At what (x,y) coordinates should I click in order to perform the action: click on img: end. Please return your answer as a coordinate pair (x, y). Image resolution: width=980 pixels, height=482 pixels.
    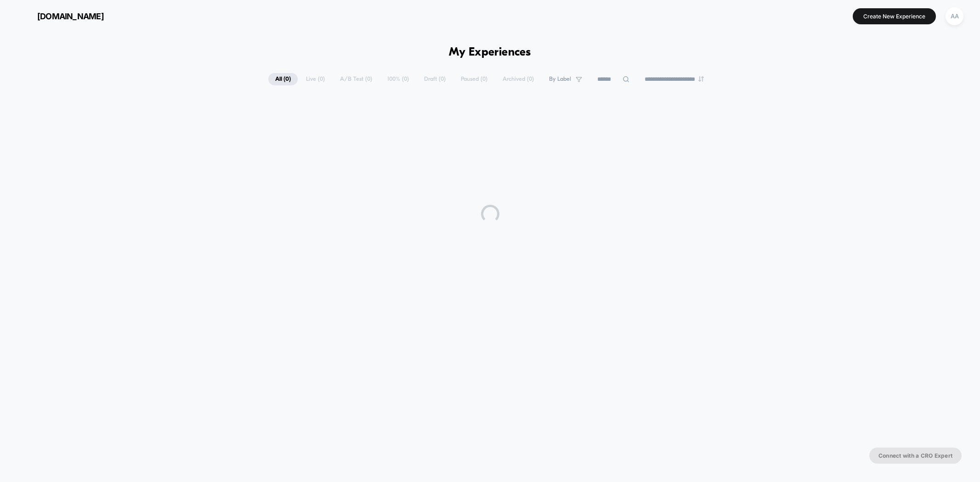
    Looking at the image, I should click on (701, 79).